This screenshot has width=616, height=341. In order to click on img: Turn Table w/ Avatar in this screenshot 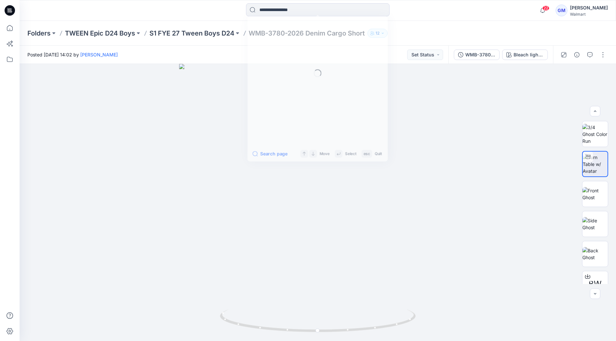, I will do `click(595, 164)`.